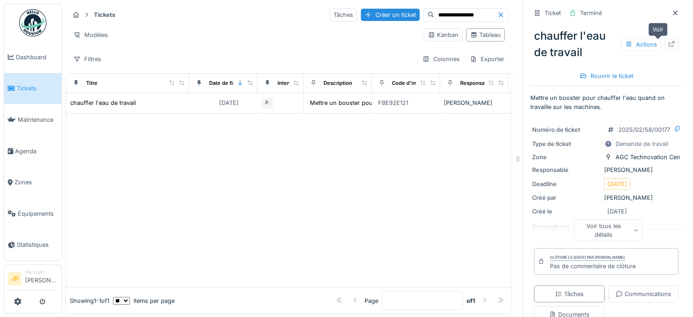 This screenshot has height=317, width=693. I want to click on p: Mettre un booster pour chauffer l'eau quand on travaille sur les machines., so click(606, 102).